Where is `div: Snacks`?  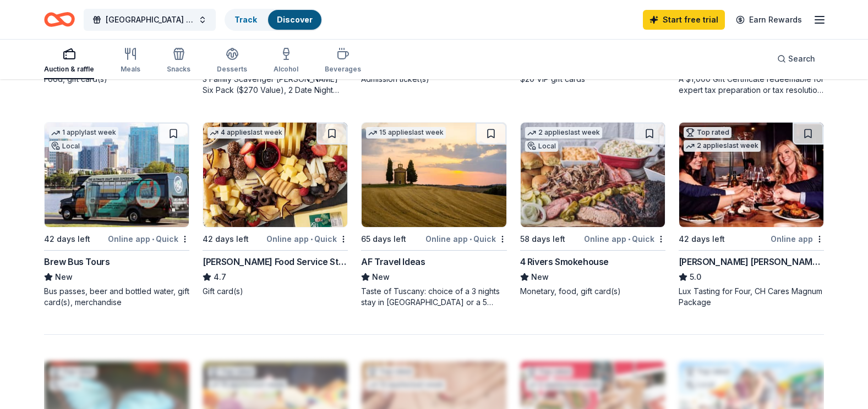
div: Snacks is located at coordinates (179, 69).